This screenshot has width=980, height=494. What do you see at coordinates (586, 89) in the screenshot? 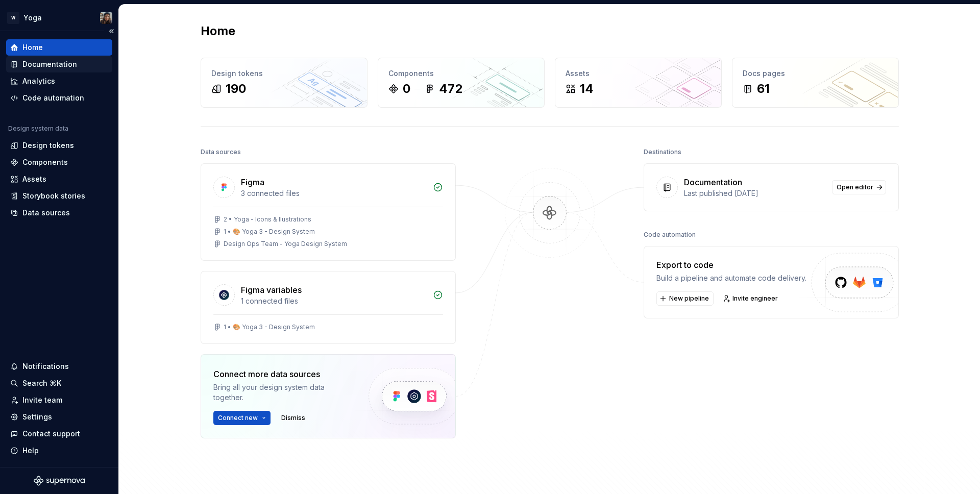
I see `div: 14` at bounding box center [586, 89].